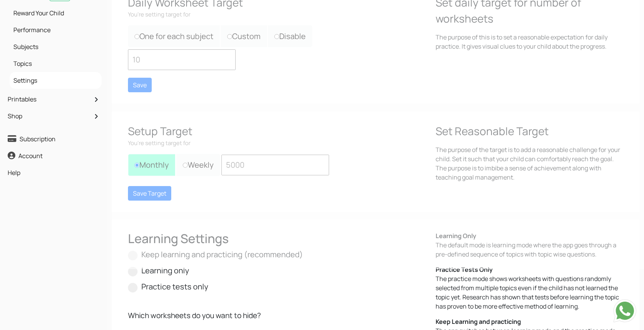 The image size is (644, 330). I want to click on b: Keep Learning and practicing, so click(478, 322).